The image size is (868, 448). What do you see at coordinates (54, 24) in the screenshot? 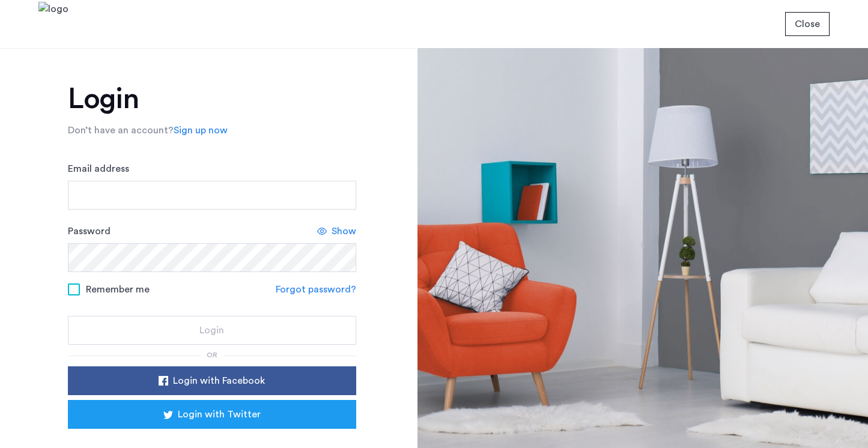
I see `img: logo` at bounding box center [54, 24].